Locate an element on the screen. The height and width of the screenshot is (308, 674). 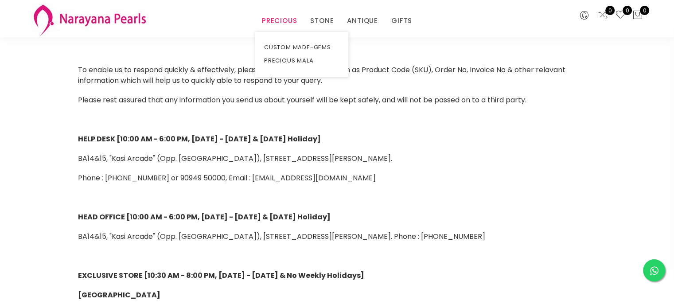
a: PRECIOUS MALA is located at coordinates (302, 61).